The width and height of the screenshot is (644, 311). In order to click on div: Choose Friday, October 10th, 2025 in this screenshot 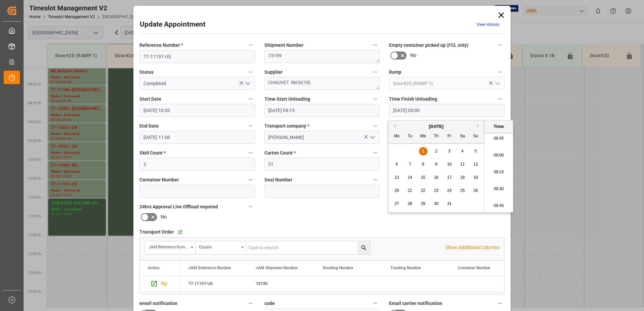, I will do `click(450, 164)`.